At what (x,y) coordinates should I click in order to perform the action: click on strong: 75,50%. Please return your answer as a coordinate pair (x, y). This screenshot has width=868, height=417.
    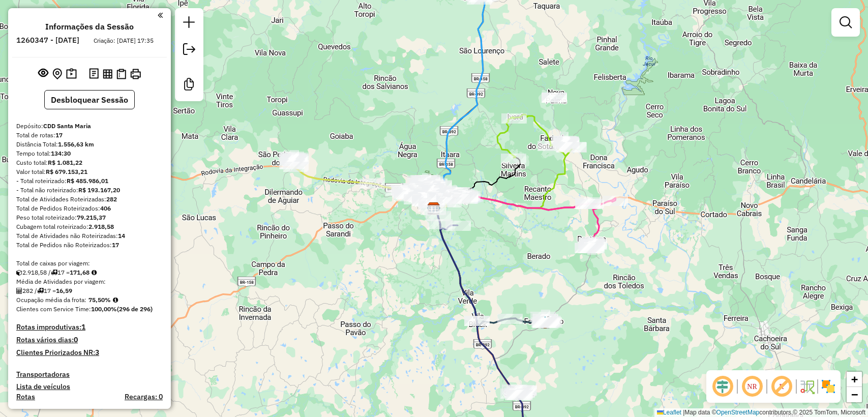
    Looking at the image, I should click on (100, 300).